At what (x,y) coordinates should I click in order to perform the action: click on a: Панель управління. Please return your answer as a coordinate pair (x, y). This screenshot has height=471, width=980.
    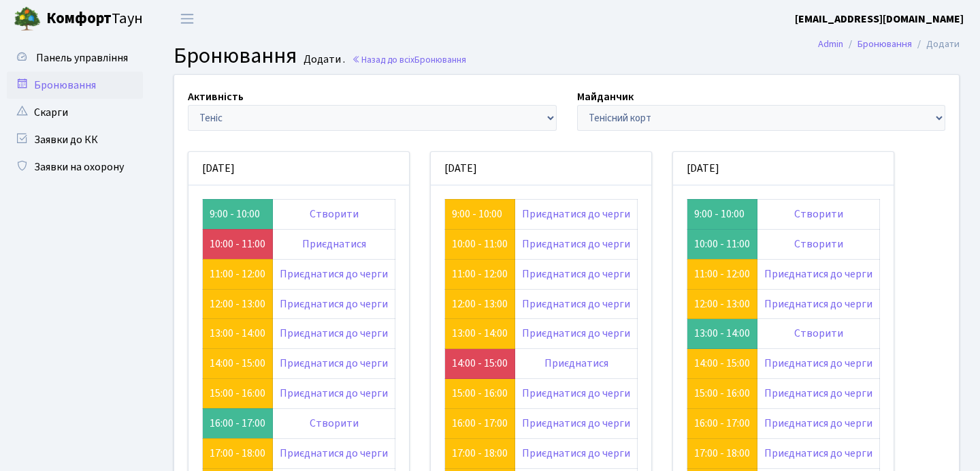
    Looking at the image, I should click on (75, 58).